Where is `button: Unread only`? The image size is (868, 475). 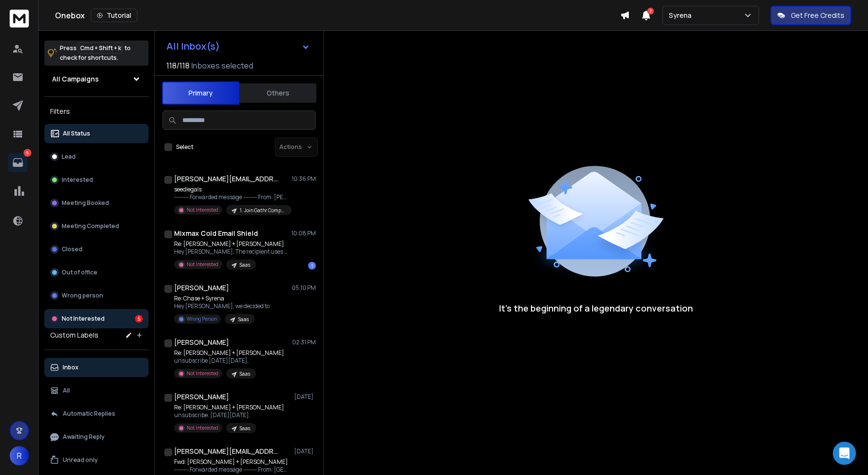 button: Unread only is located at coordinates (96, 460).